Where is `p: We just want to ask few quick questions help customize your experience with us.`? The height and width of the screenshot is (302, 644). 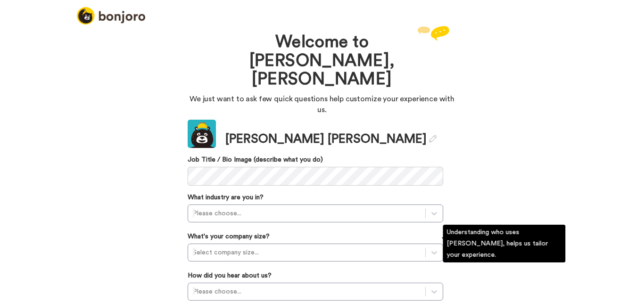
p: We just want to ask few quick questions help customize your experience with us. is located at coordinates (322, 104).